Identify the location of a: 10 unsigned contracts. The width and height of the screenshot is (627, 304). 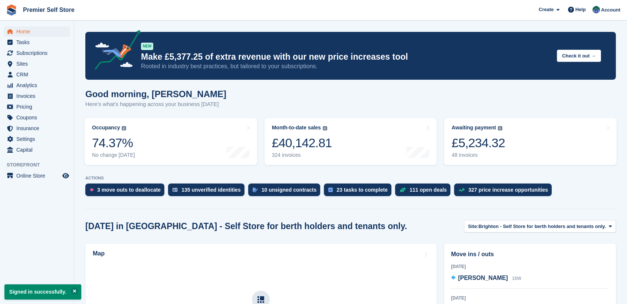
(286, 192).